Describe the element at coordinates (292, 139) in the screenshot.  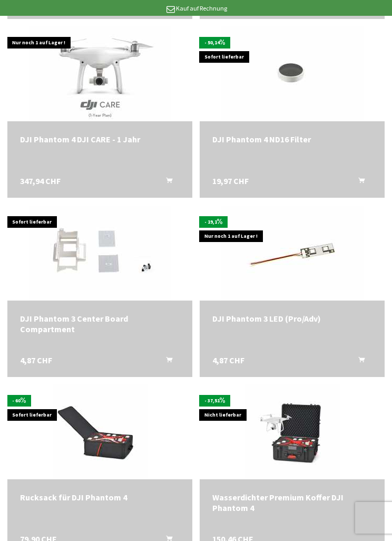
I see `div: DJI Phantom 4 ND16 Filter` at that location.